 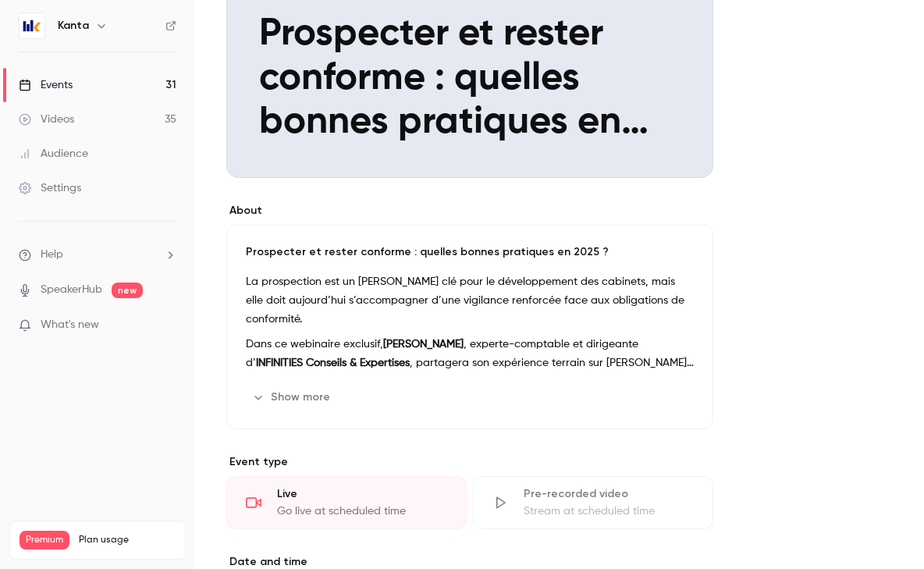 I want to click on p: Prospecter et rester conforme : quelles bonnes pratiques en 2025 ?, so click(x=470, y=252).